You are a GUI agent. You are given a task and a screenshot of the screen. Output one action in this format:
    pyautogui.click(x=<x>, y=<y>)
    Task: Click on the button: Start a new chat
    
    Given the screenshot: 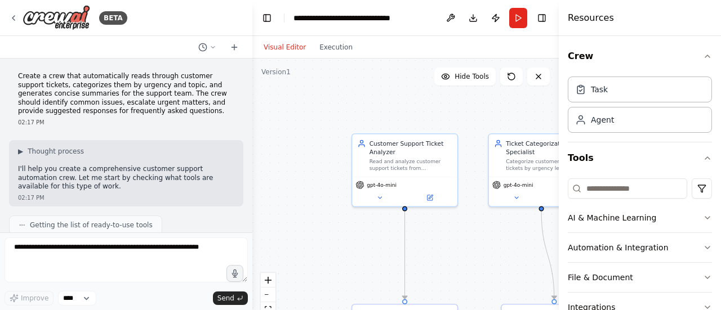 What is the action you would take?
    pyautogui.click(x=234, y=47)
    